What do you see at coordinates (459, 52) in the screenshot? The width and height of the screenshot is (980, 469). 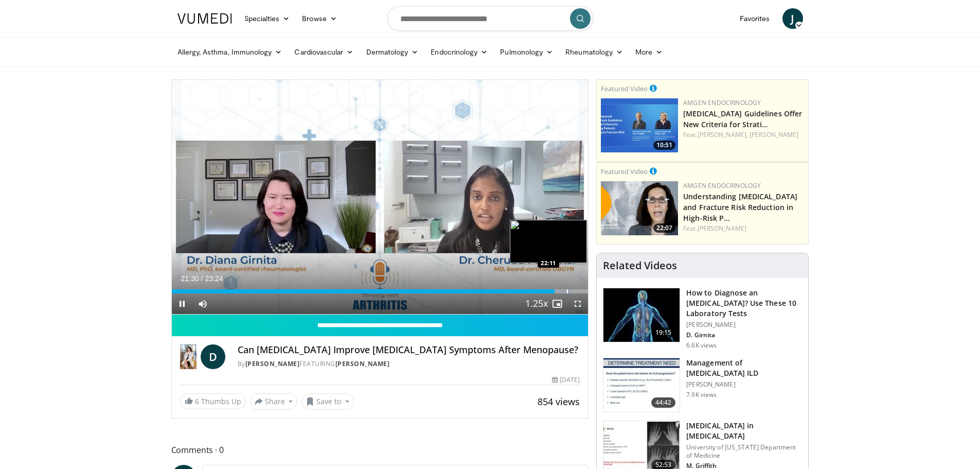 I see `a: Endocrinology` at bounding box center [459, 52].